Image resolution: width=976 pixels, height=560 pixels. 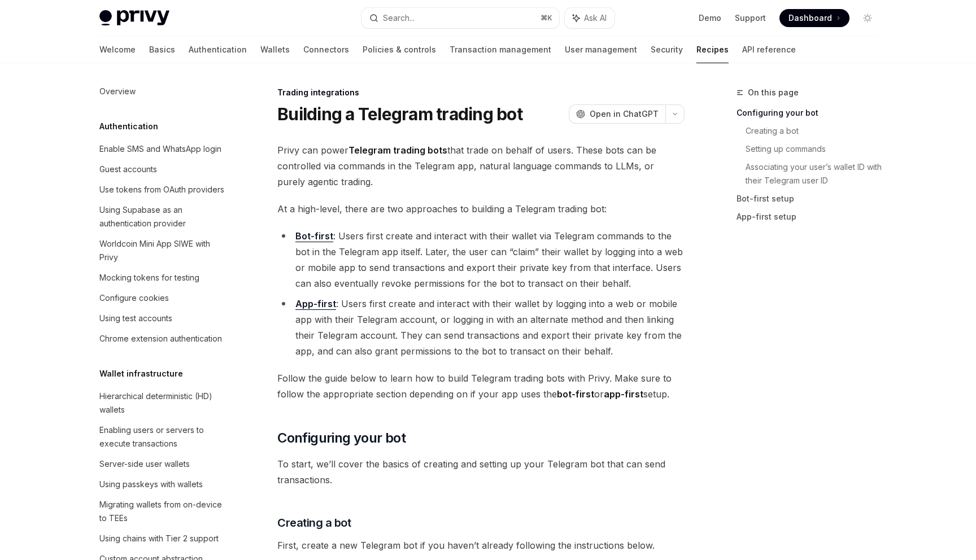 I want to click on a: Wallets, so click(x=275, y=50).